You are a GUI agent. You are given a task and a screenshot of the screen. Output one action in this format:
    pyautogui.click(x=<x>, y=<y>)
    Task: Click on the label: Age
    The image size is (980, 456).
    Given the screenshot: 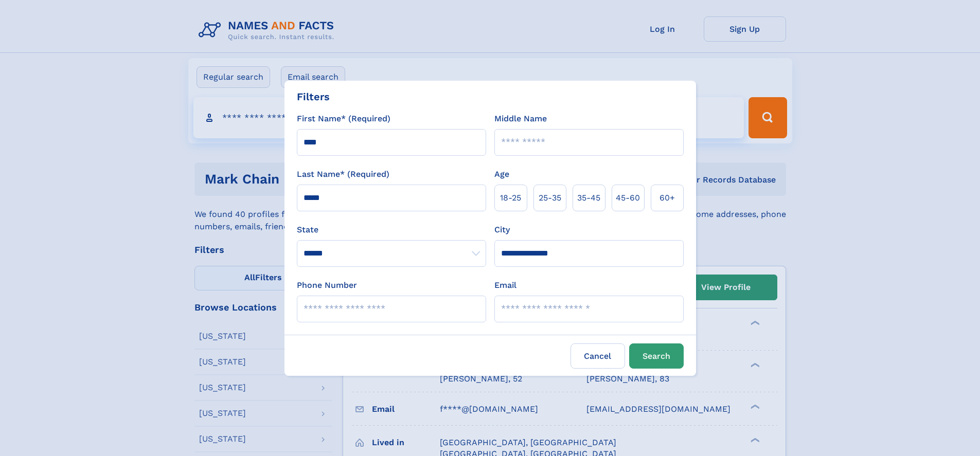 What is the action you would take?
    pyautogui.click(x=502, y=174)
    